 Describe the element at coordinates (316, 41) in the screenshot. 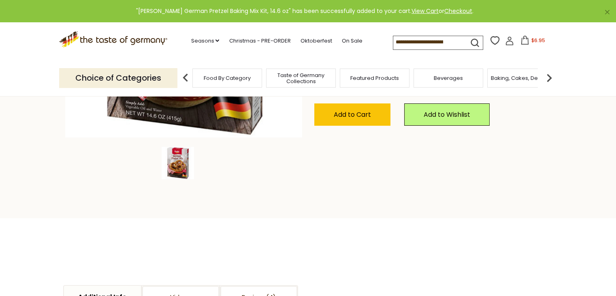

I see `a: Oktoberfest` at that location.